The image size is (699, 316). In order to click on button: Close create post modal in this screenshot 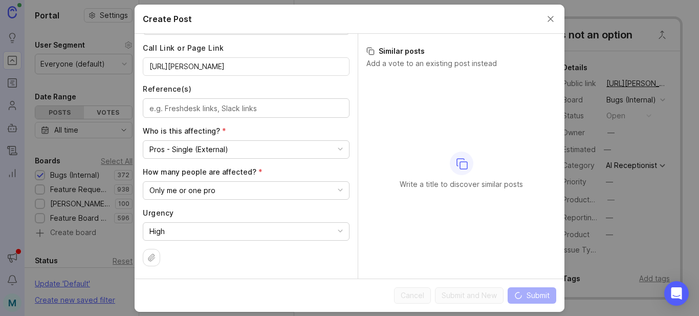, I will do `click(550, 19)`.